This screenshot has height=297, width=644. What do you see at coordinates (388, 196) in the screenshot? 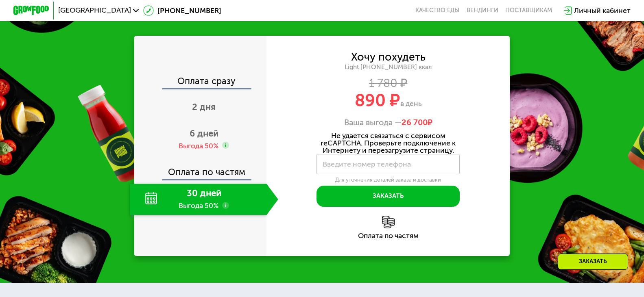
I see `button: Заказать` at bounding box center [388, 196].